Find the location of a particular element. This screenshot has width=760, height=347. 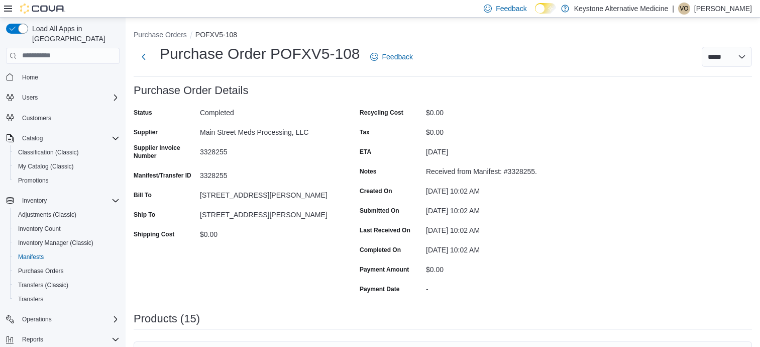

nav: An example of EuiBreadcrumbs is located at coordinates (443, 36).